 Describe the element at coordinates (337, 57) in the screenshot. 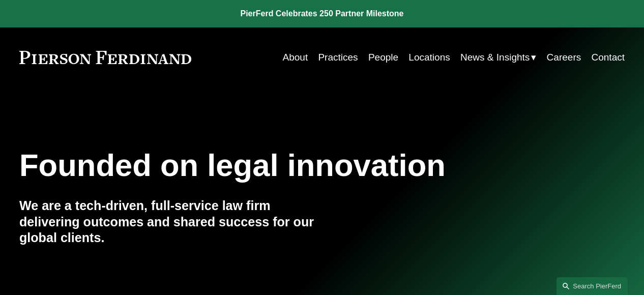

I see `a: Practices` at that location.